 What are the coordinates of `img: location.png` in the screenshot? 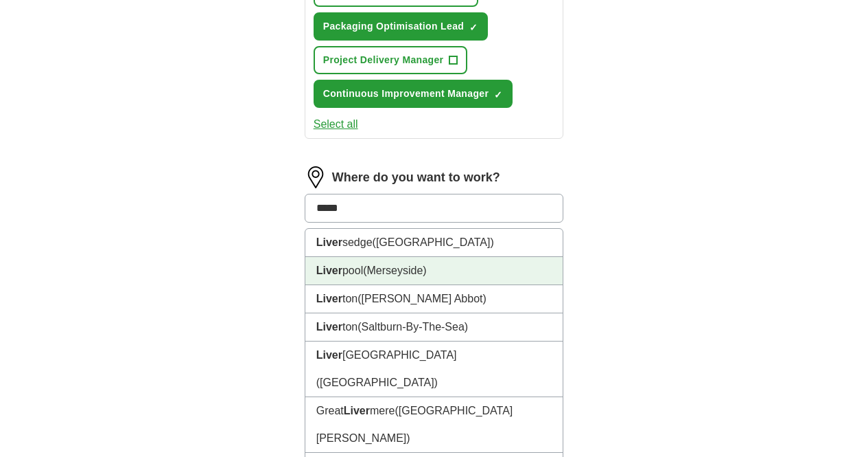 It's located at (315, 178).